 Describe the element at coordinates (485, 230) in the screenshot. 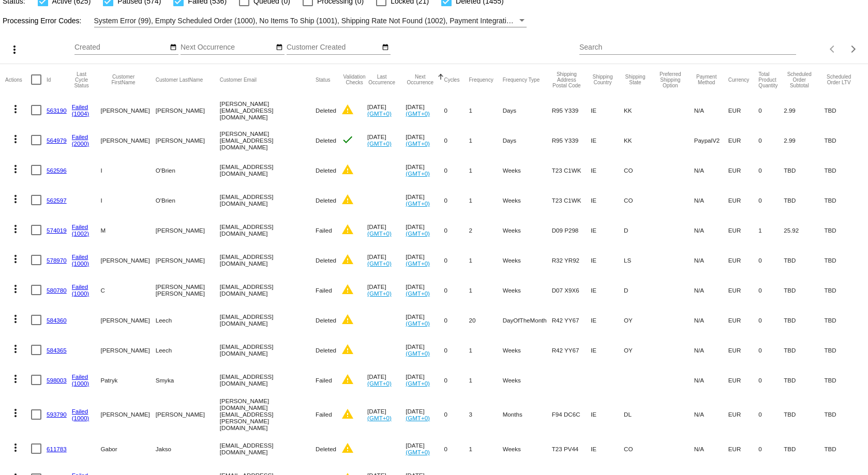

I see `mat-cell: 2` at that location.